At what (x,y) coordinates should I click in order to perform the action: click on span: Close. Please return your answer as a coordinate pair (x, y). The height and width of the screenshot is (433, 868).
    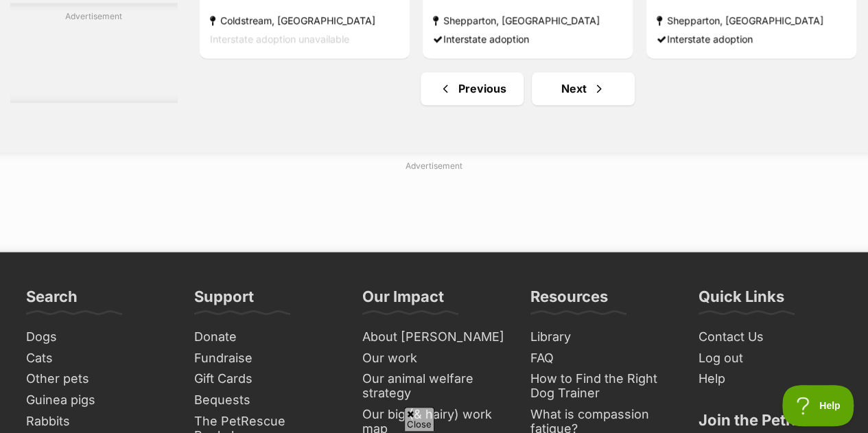
    Looking at the image, I should click on (419, 418).